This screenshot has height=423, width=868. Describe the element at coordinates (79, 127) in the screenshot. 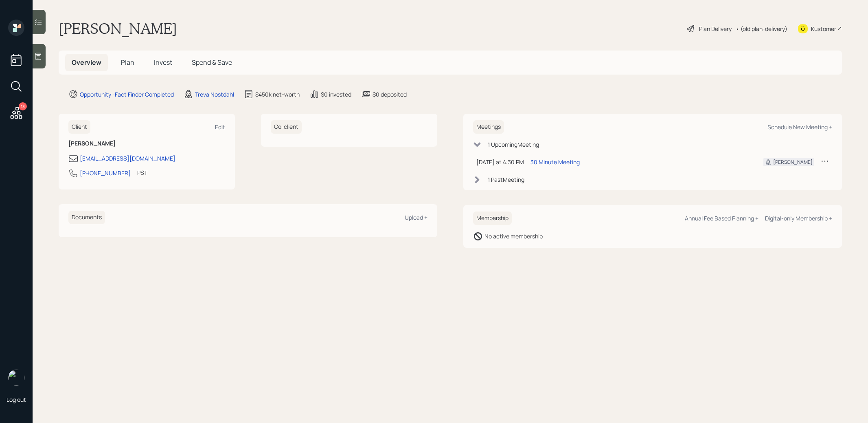

I see `h6: Client` at that location.